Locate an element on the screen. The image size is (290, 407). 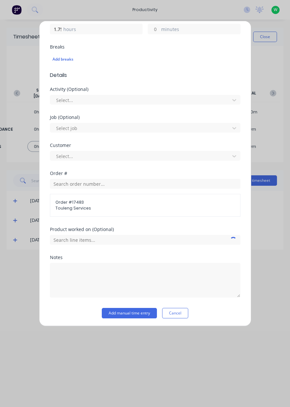
div: Notes is located at coordinates (145, 258).